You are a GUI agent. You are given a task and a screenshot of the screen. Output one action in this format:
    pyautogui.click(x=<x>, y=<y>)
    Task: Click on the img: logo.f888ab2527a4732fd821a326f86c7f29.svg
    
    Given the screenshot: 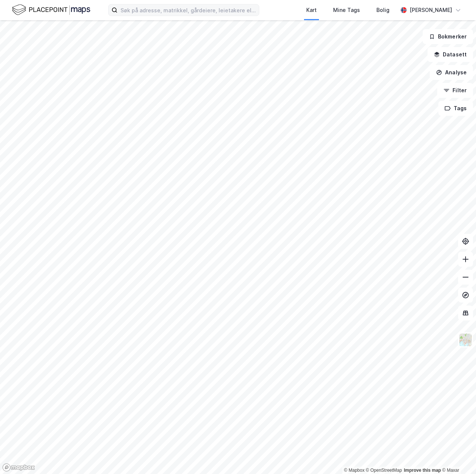 What is the action you would take?
    pyautogui.click(x=51, y=10)
    